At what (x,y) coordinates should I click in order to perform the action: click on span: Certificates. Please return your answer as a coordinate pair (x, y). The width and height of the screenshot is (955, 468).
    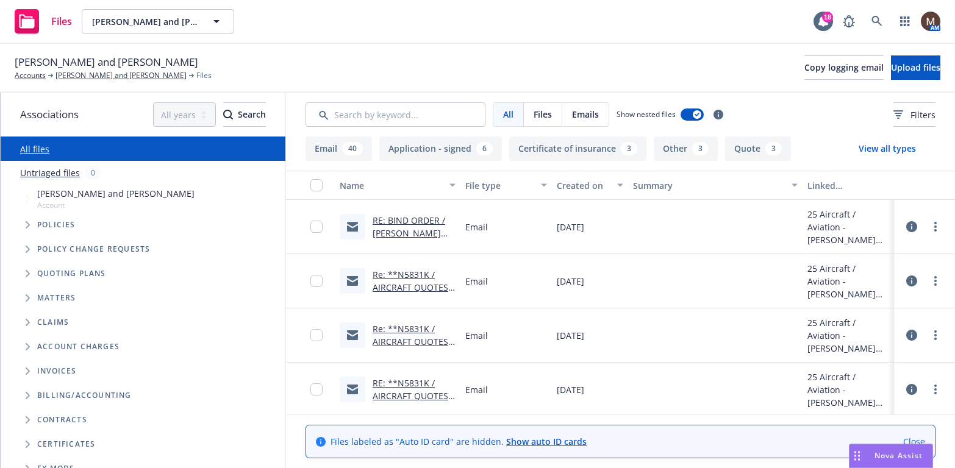
    Looking at the image, I should click on (66, 445).